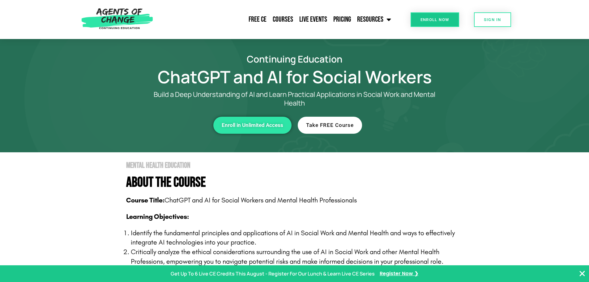 This screenshot has width=589, height=282. What do you see at coordinates (374, 19) in the screenshot?
I see `a: Resources` at bounding box center [374, 19].